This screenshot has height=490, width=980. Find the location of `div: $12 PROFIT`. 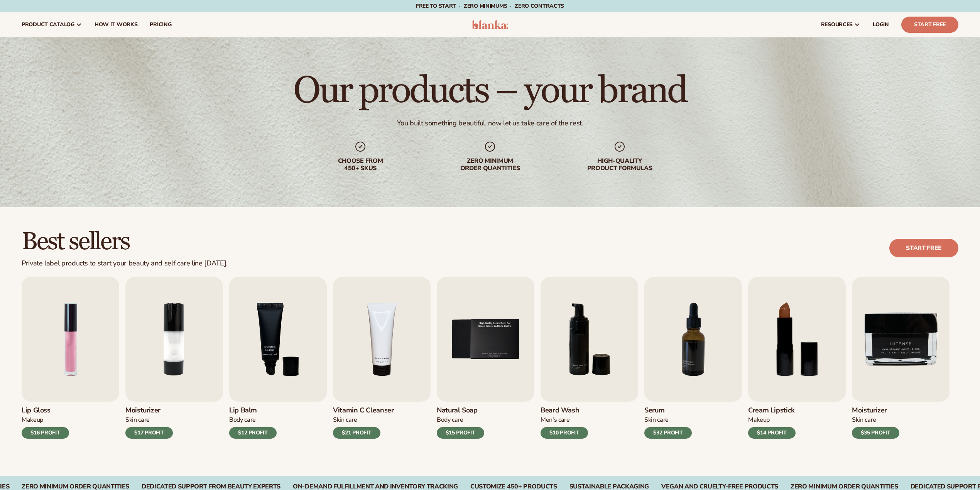

div: $12 PROFIT is located at coordinates (253, 433).